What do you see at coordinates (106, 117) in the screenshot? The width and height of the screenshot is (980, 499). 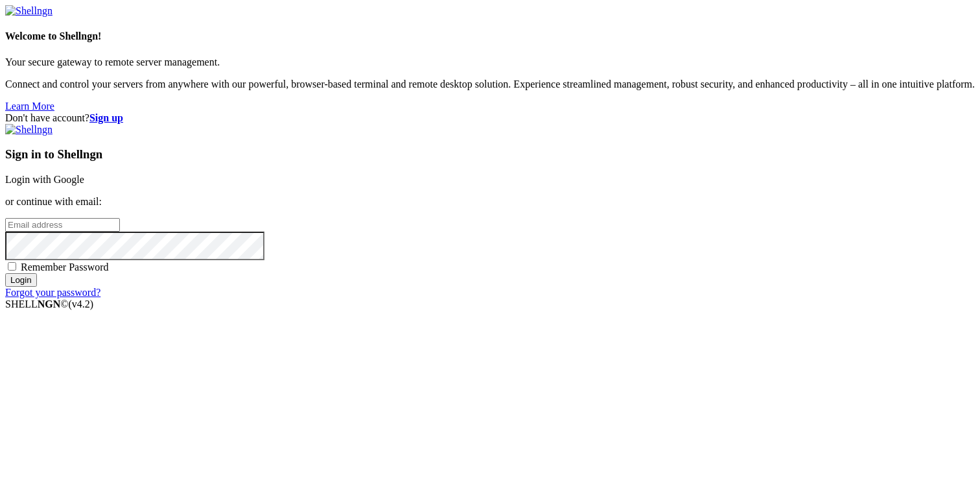 I see `a: Sign up` at bounding box center [106, 117].